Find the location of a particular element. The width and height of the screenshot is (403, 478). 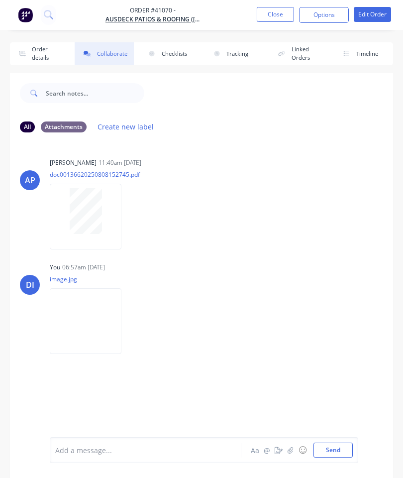

div: AP is located at coordinates (30, 180).